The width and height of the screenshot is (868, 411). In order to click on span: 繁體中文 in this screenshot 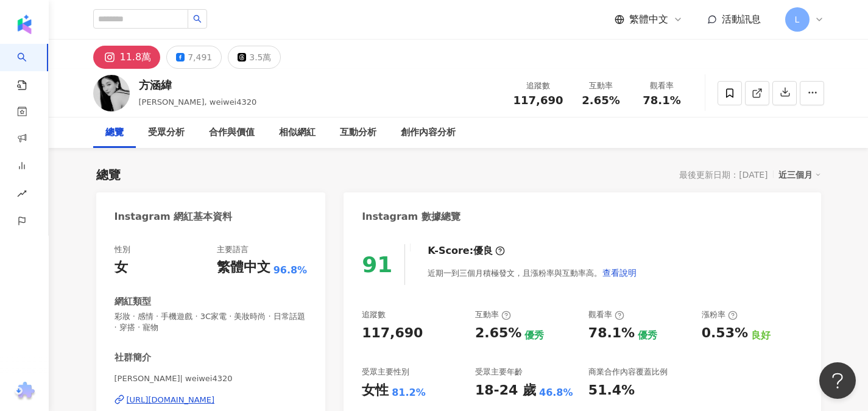, I will do `click(649, 20)`.